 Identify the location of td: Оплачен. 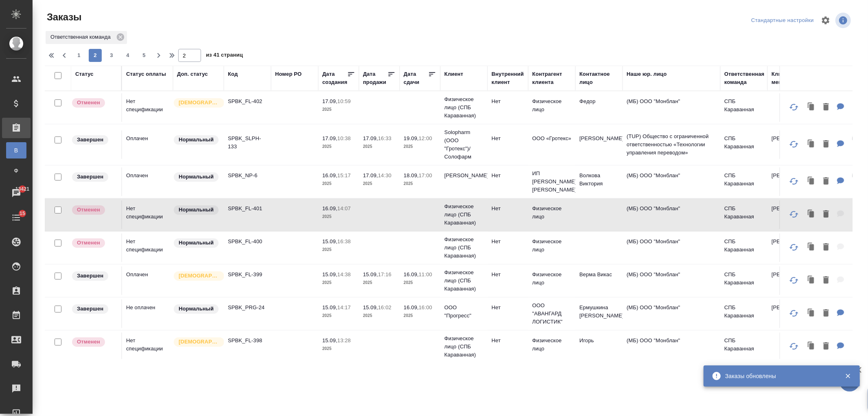
(148, 145).